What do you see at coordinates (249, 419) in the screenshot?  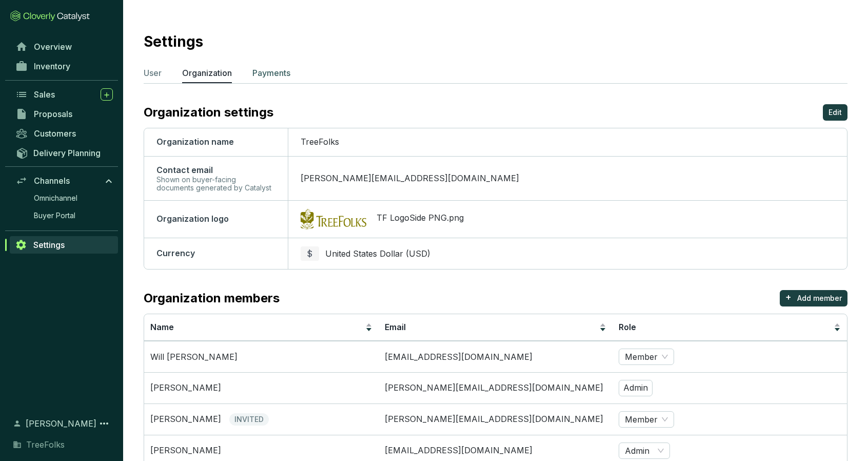 I see `span: INVITED` at bounding box center [249, 419].